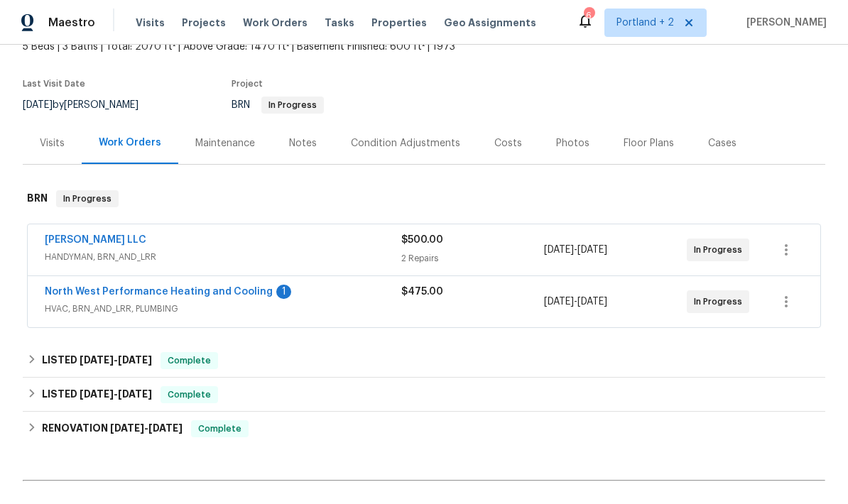 The image size is (848, 504). I want to click on span: Properties, so click(399, 23).